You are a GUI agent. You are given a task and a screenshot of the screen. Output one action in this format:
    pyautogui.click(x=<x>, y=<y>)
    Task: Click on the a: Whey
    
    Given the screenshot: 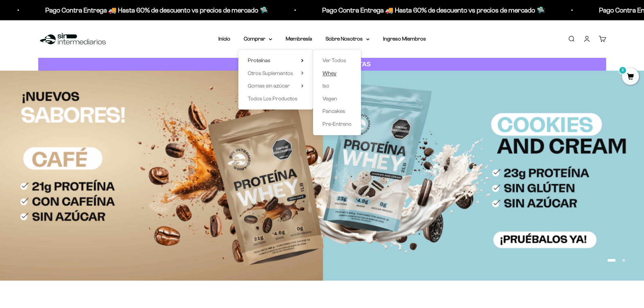 What is the action you would take?
    pyautogui.click(x=337, y=74)
    